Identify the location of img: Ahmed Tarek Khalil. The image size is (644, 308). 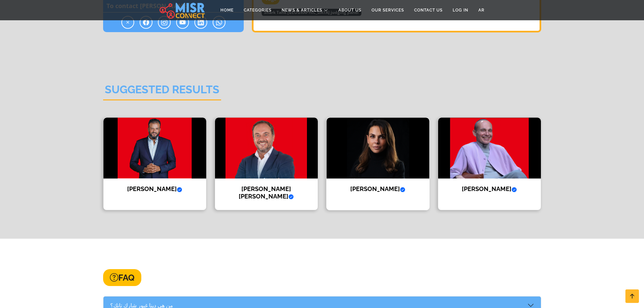
(266, 148).